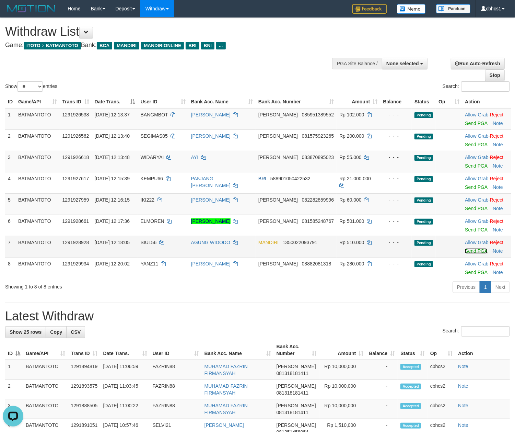 This screenshot has height=432, width=515. I want to click on td: 1291893575, so click(84, 389).